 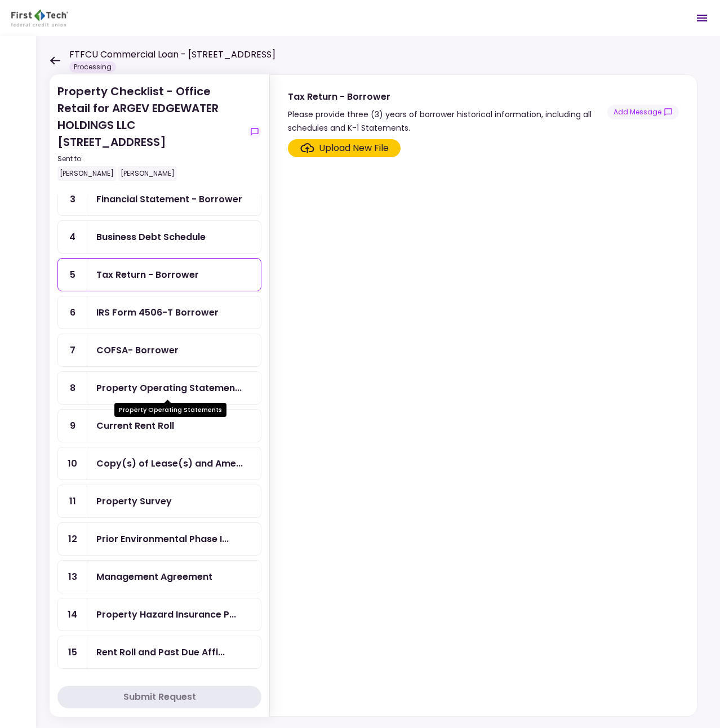 What do you see at coordinates (160, 697) in the screenshot?
I see `div: Submit Request` at bounding box center [160, 697].